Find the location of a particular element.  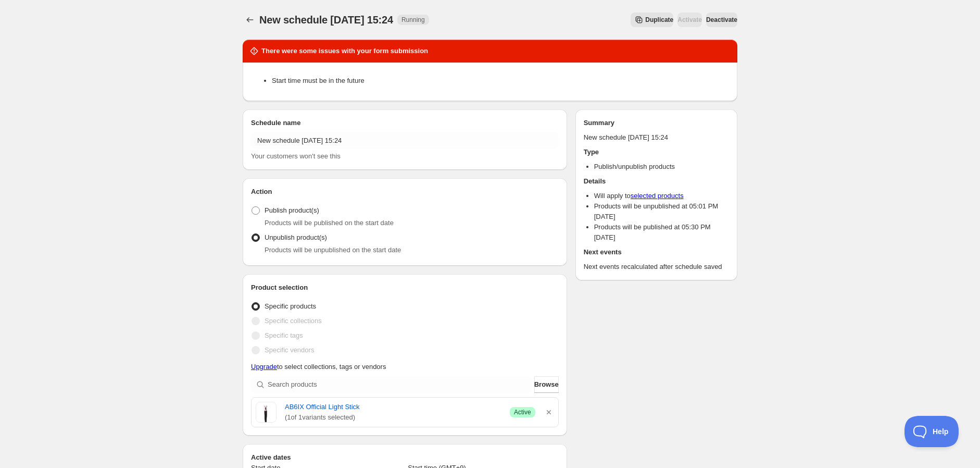

span: Specific products is located at coordinates (290, 306).